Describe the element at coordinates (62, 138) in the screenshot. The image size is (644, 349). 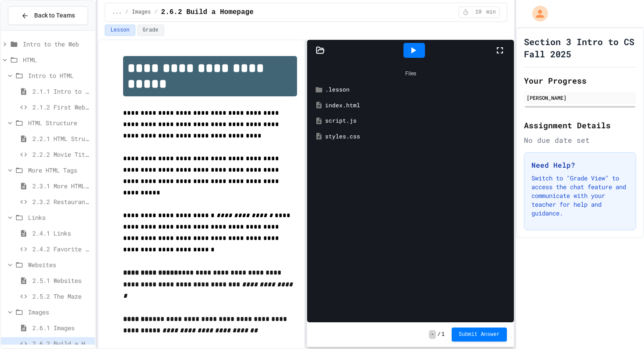
I see `span: 2.2.1 HTML Structure` at that location.